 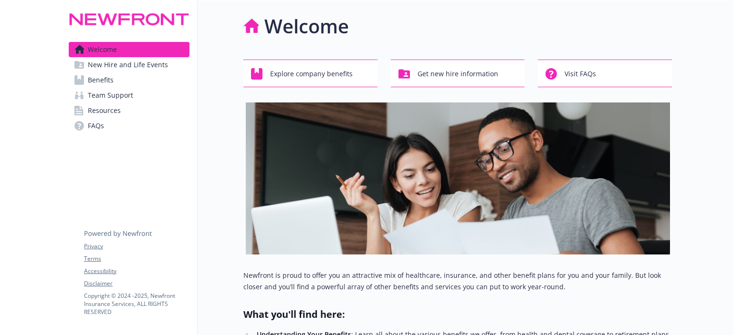 What do you see at coordinates (129, 65) in the screenshot?
I see `a: New Hire and Life Events` at bounding box center [129, 65].